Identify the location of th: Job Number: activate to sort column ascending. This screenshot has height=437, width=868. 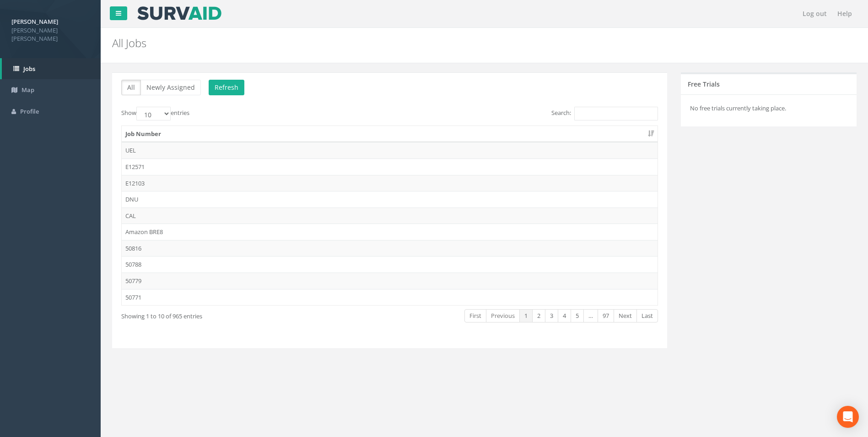
(389, 134).